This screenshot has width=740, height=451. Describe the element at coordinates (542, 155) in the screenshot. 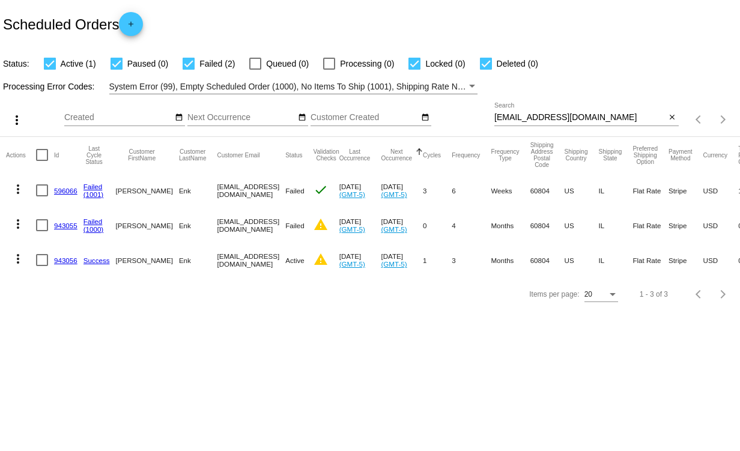

I see `button: Change sorting for ShippingPostcode` at that location.